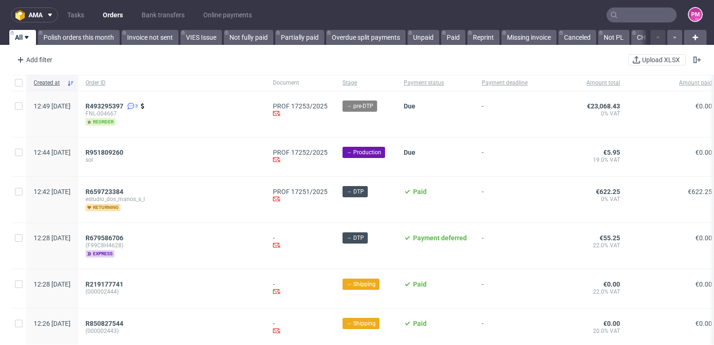  I want to click on span: FNL-004667, so click(171, 113).